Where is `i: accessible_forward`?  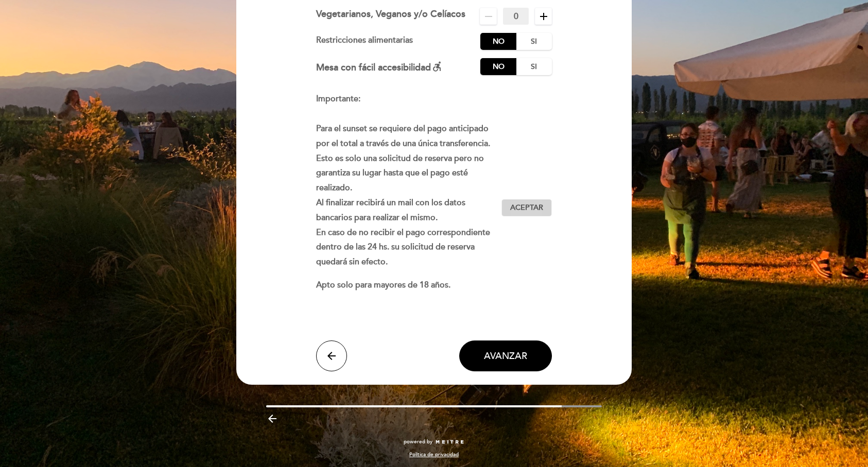 i: accessible_forward is located at coordinates (437, 67).